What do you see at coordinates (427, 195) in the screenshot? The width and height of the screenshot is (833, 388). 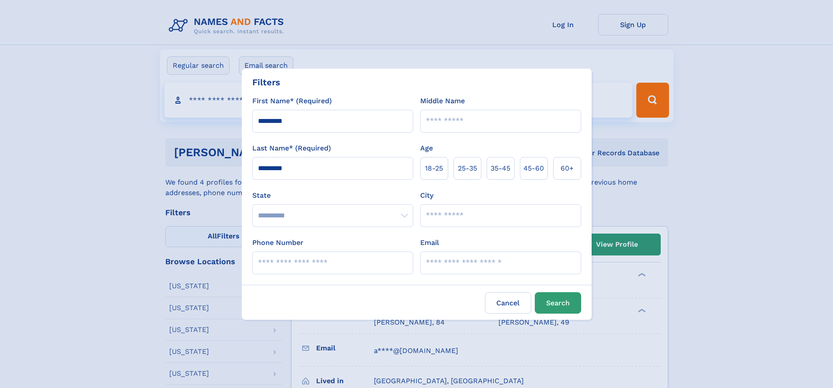 I see `label: City` at bounding box center [427, 195].